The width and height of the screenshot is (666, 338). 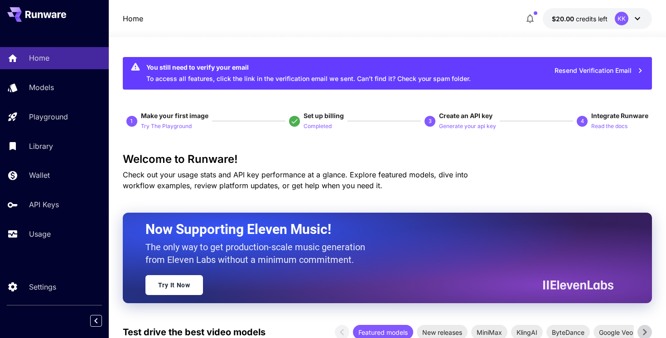 What do you see at coordinates (376, 230) in the screenshot?
I see `h2: Now Supporting Eleven Music!` at bounding box center [376, 230].